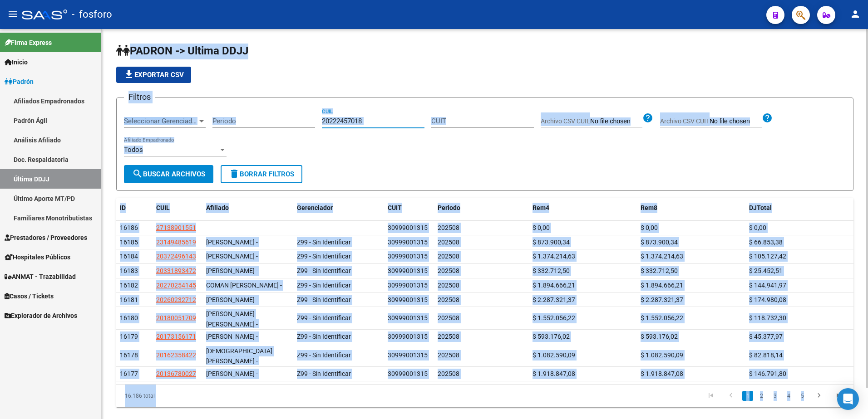  What do you see at coordinates (583, 318) in the screenshot?
I see `div: $ 1.552.056,22` at bounding box center [583, 318].